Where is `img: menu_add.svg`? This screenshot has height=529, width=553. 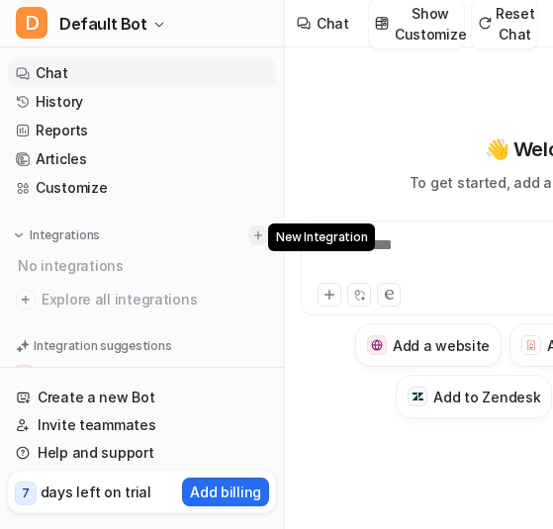
img: menu_add.svg is located at coordinates (258, 235).